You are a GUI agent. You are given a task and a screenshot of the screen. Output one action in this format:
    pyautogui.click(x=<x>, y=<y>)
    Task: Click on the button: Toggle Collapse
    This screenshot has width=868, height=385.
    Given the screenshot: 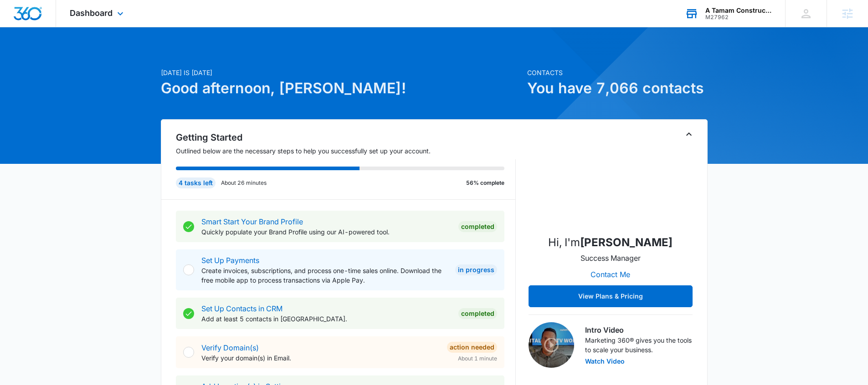 What is the action you would take?
    pyautogui.click(x=689, y=135)
    